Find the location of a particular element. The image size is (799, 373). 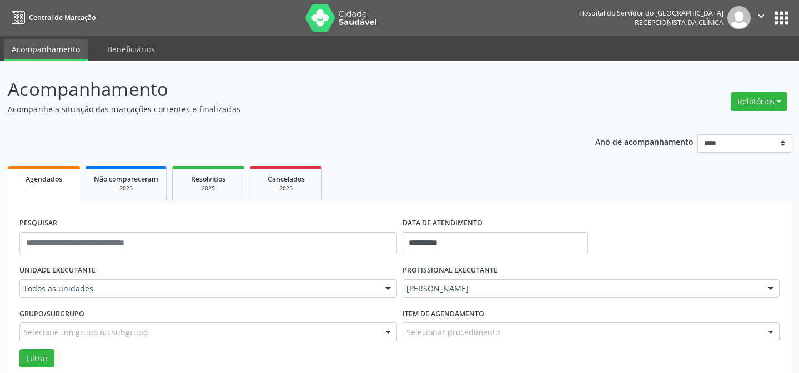

p: Acompanhe a situação das marcações correntes e finalizadas is located at coordinates (282, 109).